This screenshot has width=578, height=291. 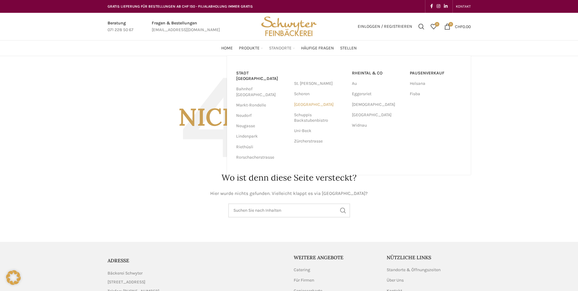 What do you see at coordinates (378, 73) in the screenshot?
I see `a: RHEINTAL & CO` at bounding box center [378, 73].